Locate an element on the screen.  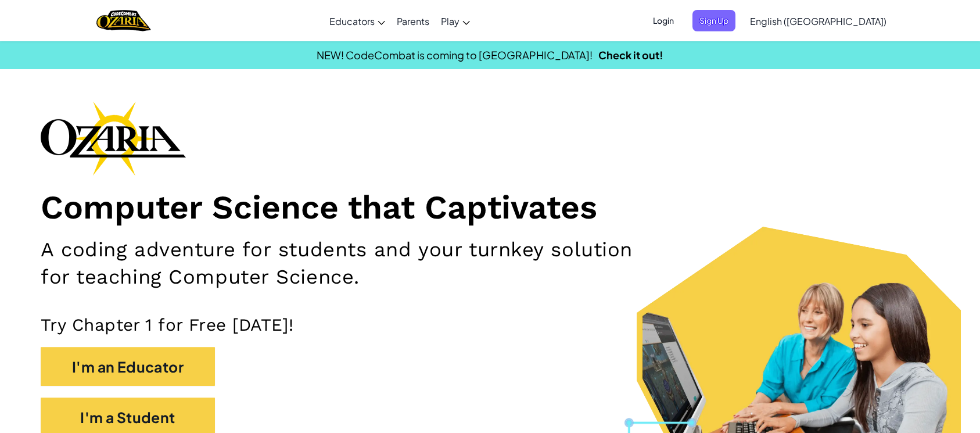
h2: A coding adventure for students and your turnkey solution for teaching Computer Science. is located at coordinates (342, 263).